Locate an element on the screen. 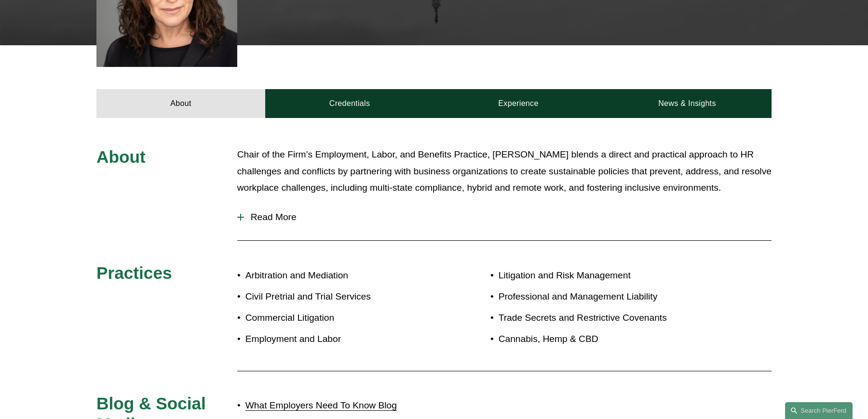 Image resolution: width=868 pixels, height=419 pixels. p: Litigation and Risk Management is located at coordinates (607, 275).